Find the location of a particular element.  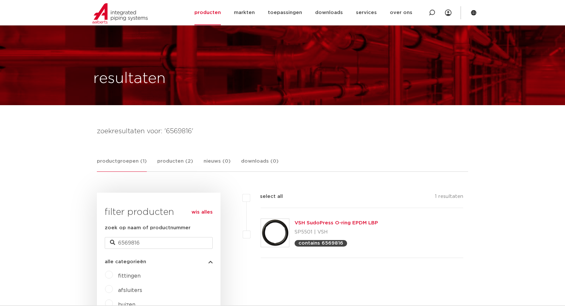

span: fittingen is located at coordinates (129, 276).